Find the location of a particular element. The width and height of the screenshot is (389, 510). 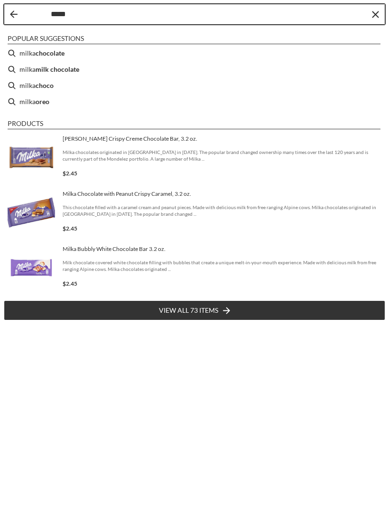

button: Clear is located at coordinates (376, 14).